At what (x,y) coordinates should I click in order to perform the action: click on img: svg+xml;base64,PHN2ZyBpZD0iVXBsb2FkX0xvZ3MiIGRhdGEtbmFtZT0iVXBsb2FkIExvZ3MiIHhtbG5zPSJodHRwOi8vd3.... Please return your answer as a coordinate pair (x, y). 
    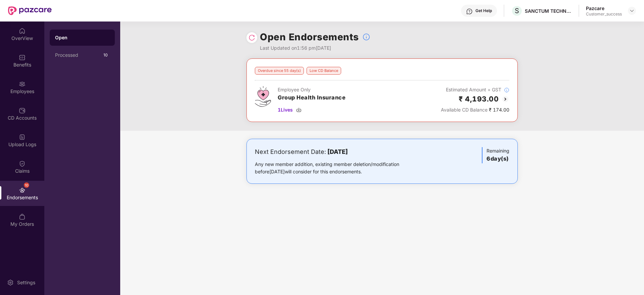
    Looking at the image, I should click on (22, 137).